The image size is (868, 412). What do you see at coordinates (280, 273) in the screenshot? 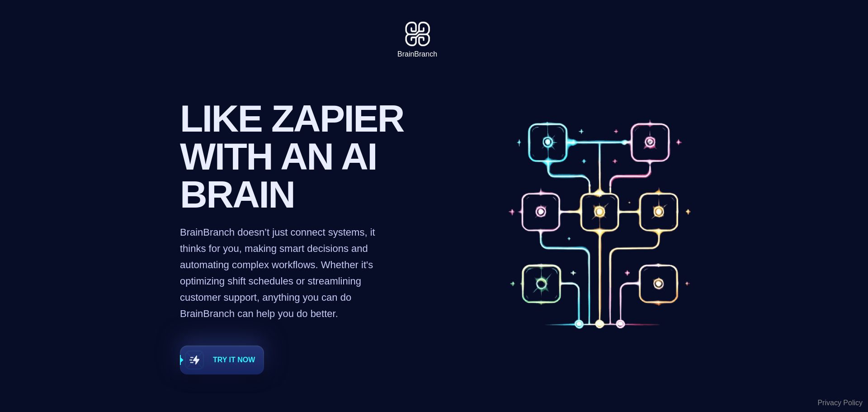
I see `p: BrainBranch doesn’t just connect systems, it thinks for you, making smart decisions and automatin...` at bounding box center [280, 273].